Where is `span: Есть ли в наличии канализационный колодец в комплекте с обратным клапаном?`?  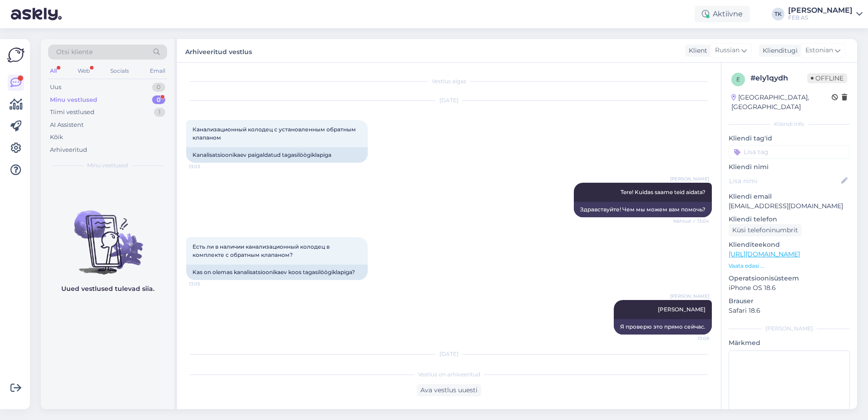
span: Есть ли в наличии канализационный колодец в комплекте с обратным клапаном? is located at coordinates (262, 250).